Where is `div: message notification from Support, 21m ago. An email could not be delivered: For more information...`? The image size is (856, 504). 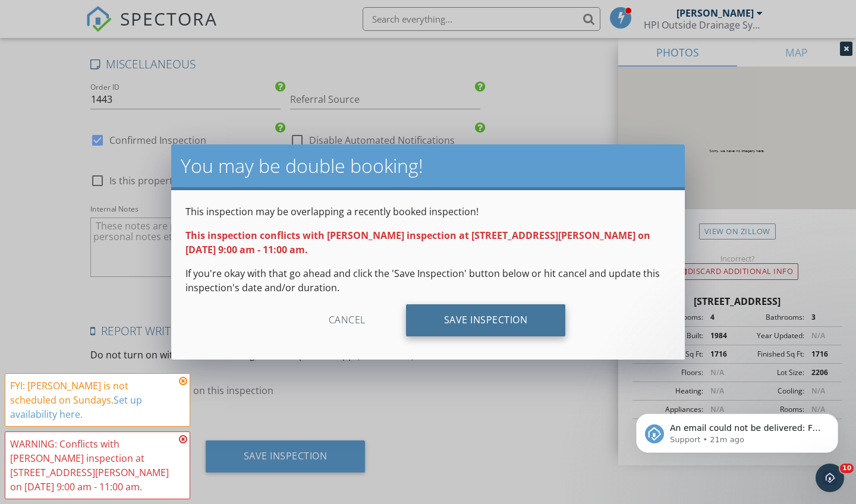 div: message notification from Support, 21m ago. An email could not be delivered: For more information... is located at coordinates (119, 45).